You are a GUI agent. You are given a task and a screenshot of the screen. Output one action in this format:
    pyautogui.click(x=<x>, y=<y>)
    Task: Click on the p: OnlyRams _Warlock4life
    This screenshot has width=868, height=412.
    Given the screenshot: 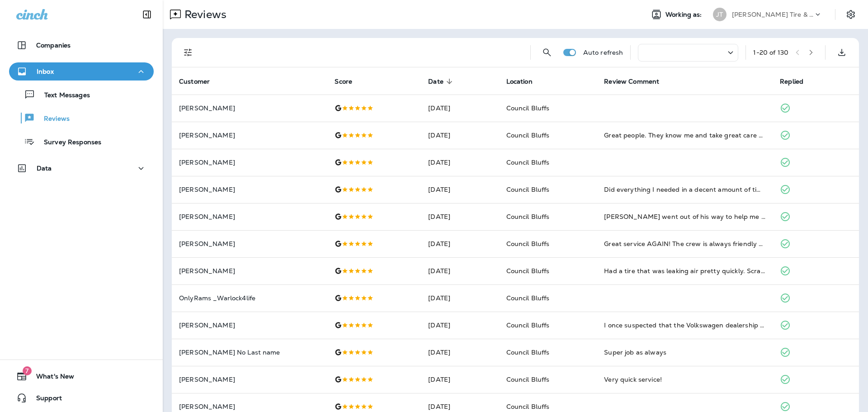 What is the action you would take?
    pyautogui.click(x=249, y=298)
    